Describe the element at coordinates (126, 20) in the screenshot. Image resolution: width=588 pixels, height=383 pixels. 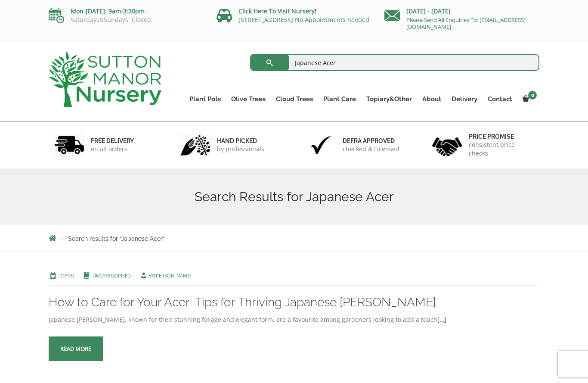
I see `p: Saturdays&Sundays: Closed` at that location.